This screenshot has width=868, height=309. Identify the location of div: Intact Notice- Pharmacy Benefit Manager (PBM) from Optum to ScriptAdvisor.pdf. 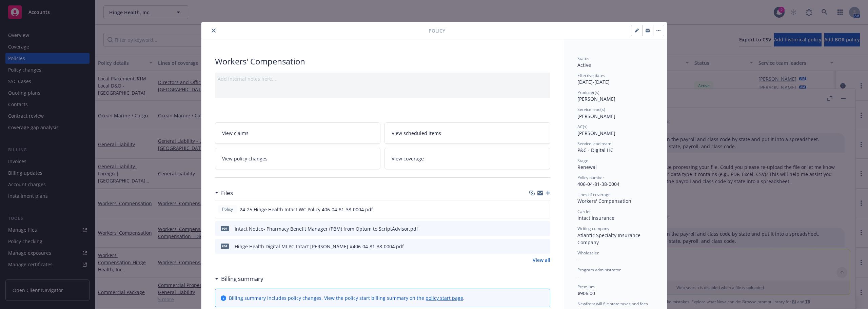
(326, 228).